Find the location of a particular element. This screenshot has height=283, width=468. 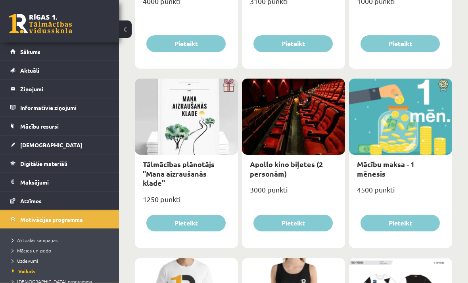

a: Motivācijas programma is located at coordinates (59, 219).